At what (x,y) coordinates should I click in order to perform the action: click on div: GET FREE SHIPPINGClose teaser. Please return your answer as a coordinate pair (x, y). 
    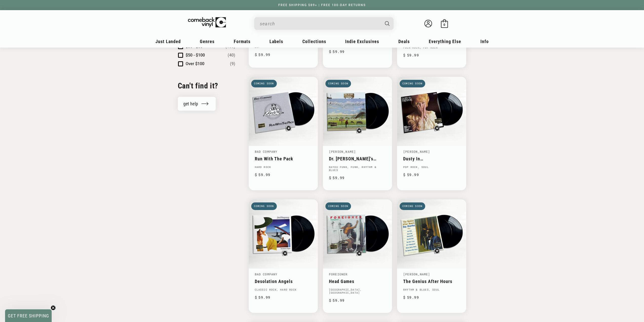
    Looking at the image, I should click on (28, 316).